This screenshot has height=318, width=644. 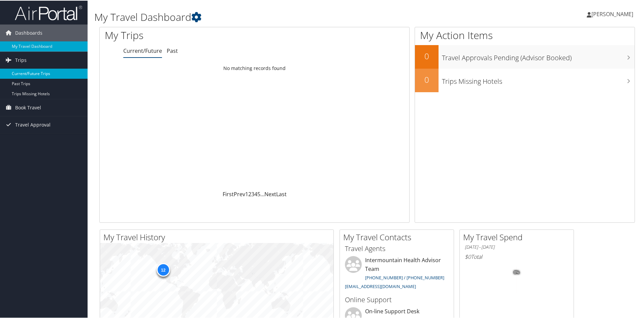 I want to click on img: airportal-logo.png, so click(x=48, y=12).